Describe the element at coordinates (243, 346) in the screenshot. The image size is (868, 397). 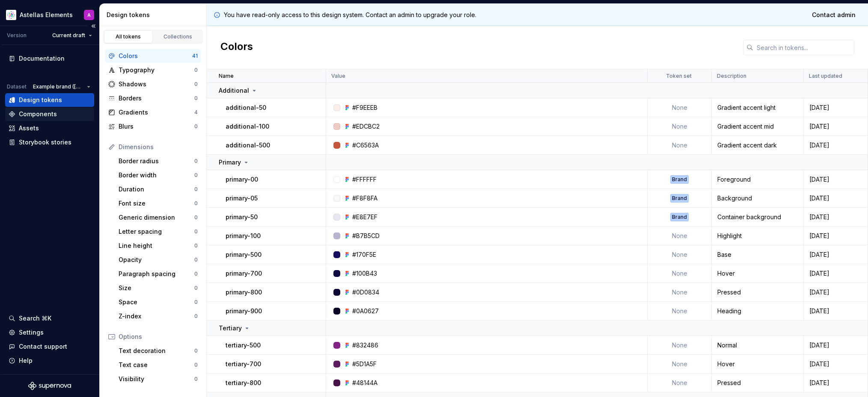
I see `p: tertiary-500` at that location.